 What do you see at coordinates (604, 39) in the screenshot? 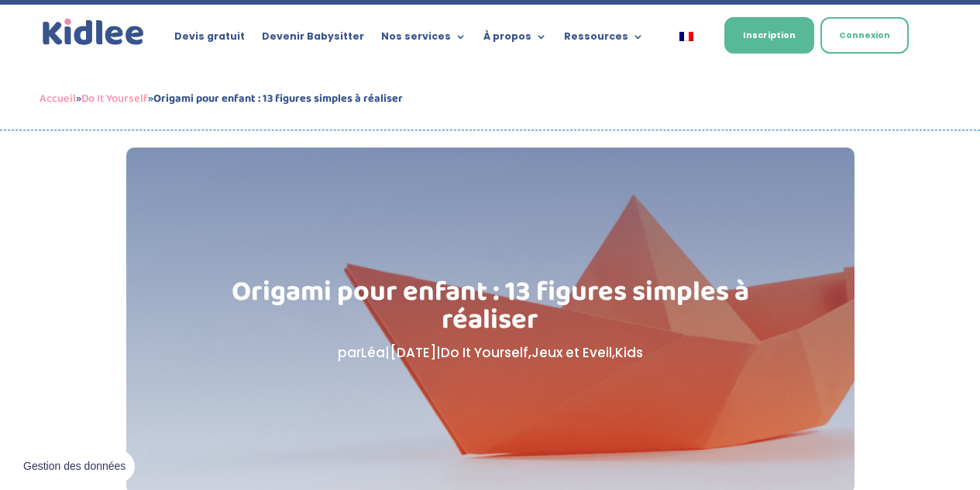
I see `a: Ressources` at bounding box center [604, 39].